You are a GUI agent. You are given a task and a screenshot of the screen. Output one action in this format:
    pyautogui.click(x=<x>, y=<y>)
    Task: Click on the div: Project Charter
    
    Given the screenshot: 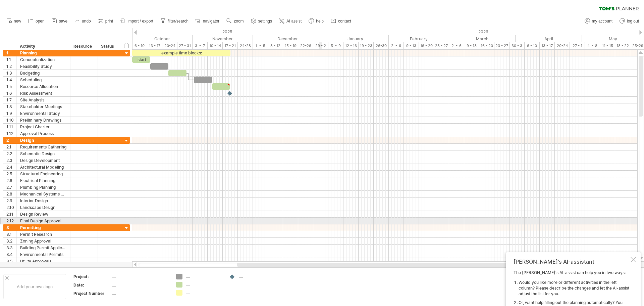 What is the action you would take?
    pyautogui.click(x=43, y=127)
    